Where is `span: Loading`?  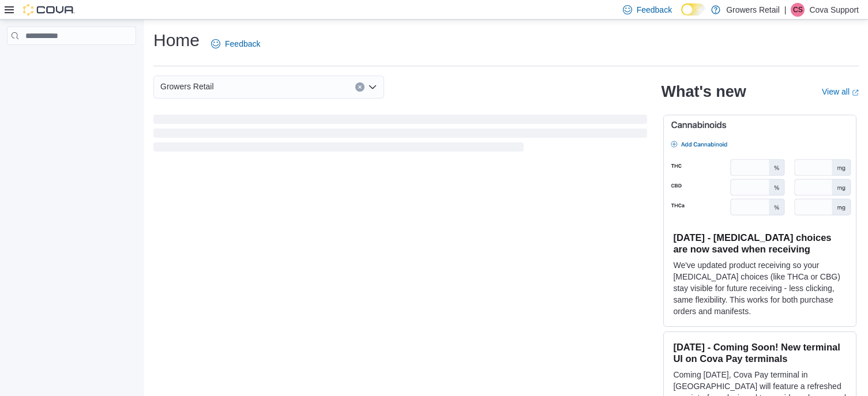
span: Loading is located at coordinates (400, 135).